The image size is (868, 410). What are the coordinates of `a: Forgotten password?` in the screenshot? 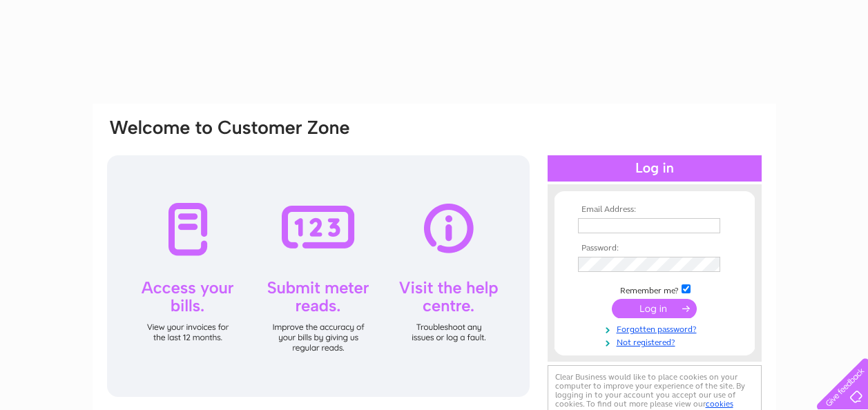 It's located at (656, 328).